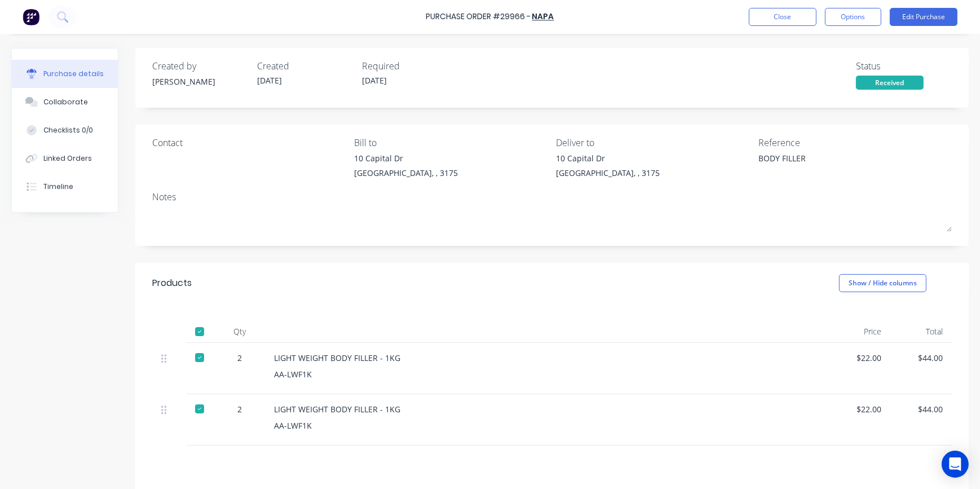 This screenshot has height=489, width=980. I want to click on div: Open Intercom Messenger, so click(955, 464).